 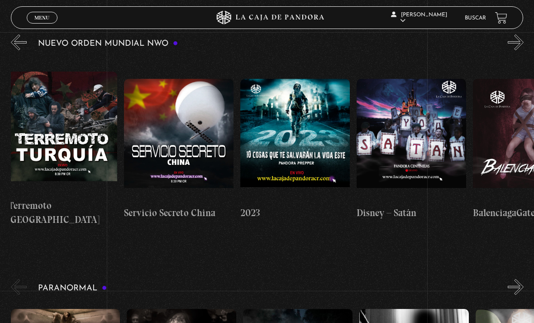 I want to click on a: View your shopping cart, so click(x=501, y=18).